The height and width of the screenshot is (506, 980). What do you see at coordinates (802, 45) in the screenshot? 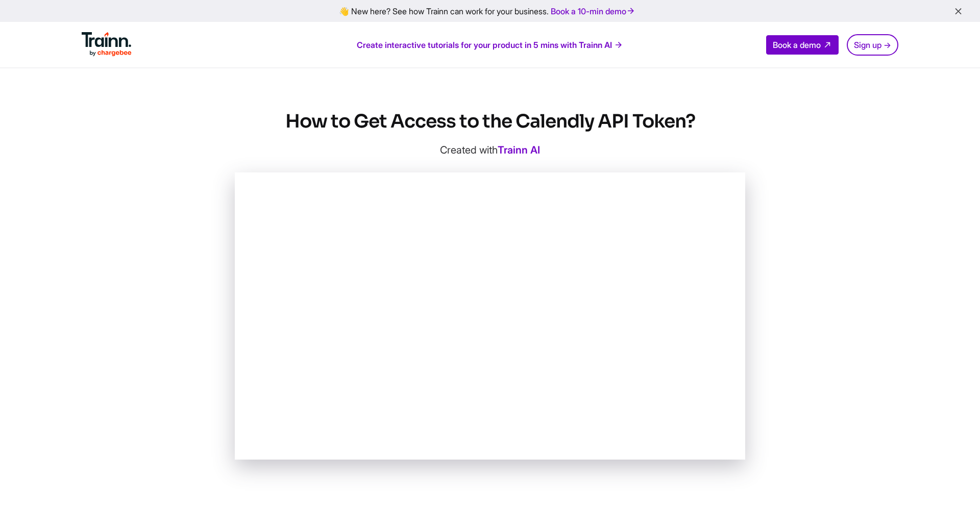
I see `a: Book a demo` at bounding box center [802, 45].